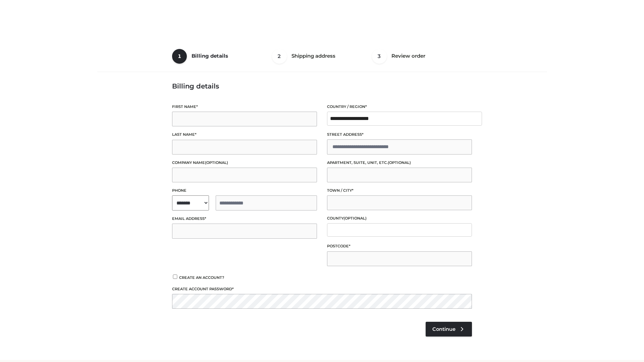 The image size is (644, 362). What do you see at coordinates (322, 289) in the screenshot?
I see `label: Create account password` at bounding box center [322, 289].